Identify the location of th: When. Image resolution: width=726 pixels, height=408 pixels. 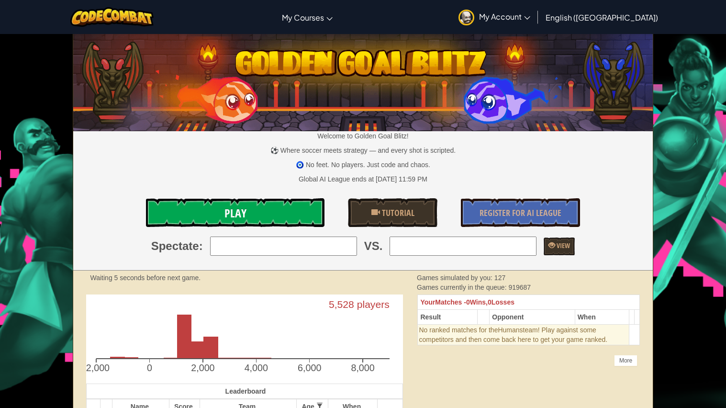
(602, 317).